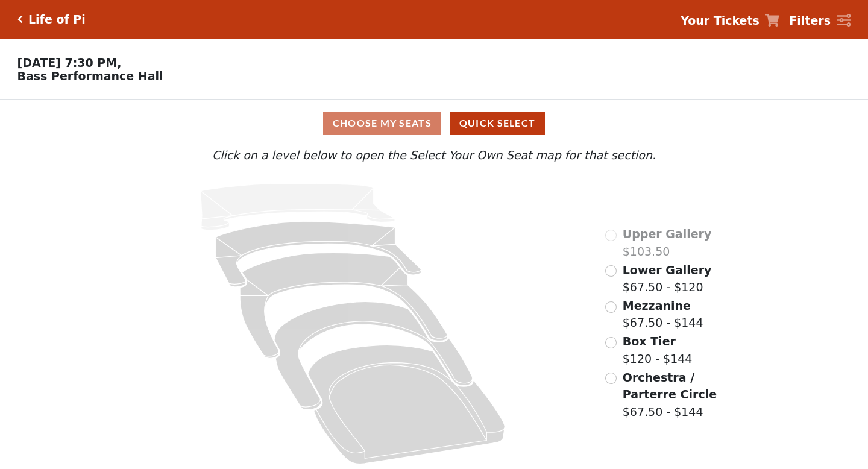 This screenshot has width=868, height=469. Describe the element at coordinates (810, 20) in the screenshot. I see `strong: Filters` at that location.